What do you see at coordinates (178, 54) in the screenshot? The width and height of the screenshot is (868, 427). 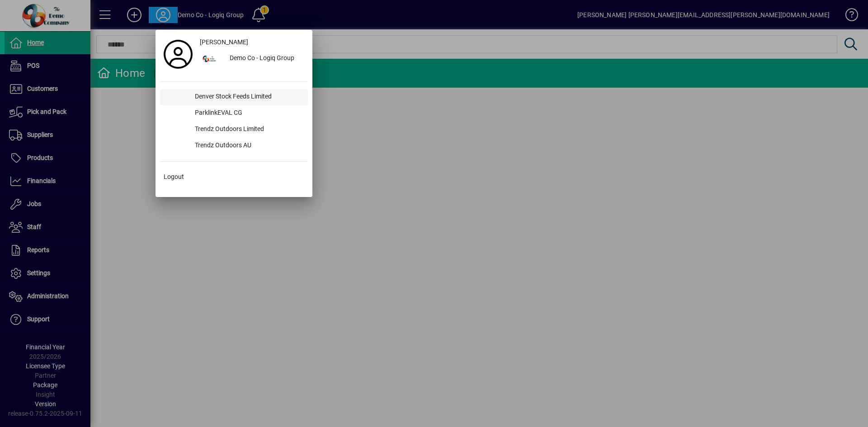 I see `a: Profile` at bounding box center [178, 54].